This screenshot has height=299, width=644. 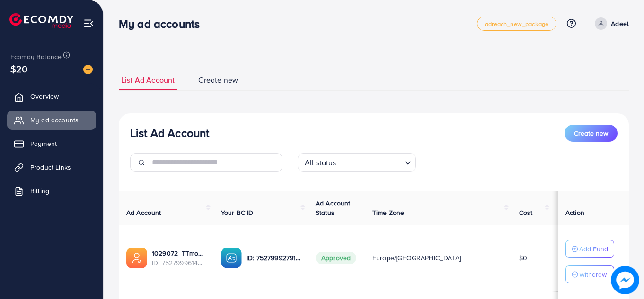 I want to click on span: All status, so click(x=320, y=162).